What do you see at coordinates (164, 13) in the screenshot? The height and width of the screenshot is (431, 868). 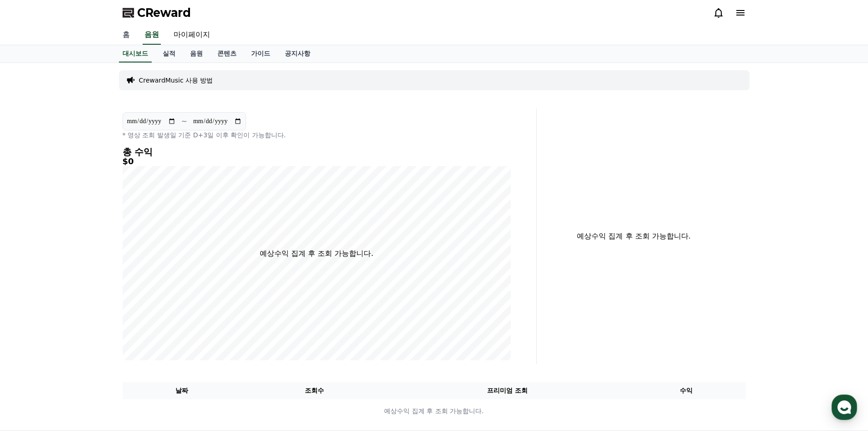 I see `span: CReward` at bounding box center [164, 13].